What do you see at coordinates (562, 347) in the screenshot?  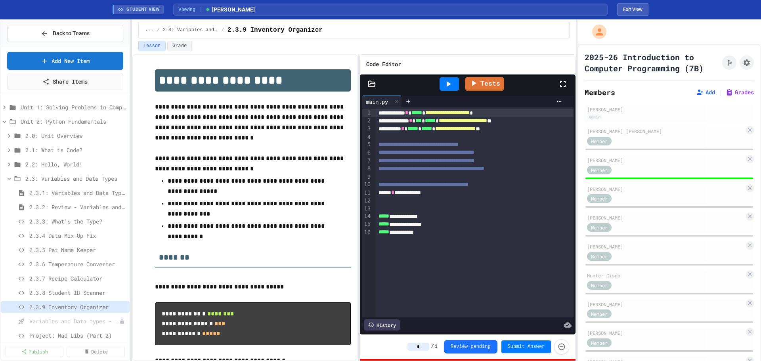 I see `button: Force resubmission of student's answer (Admin only)` at bounding box center [562, 347].